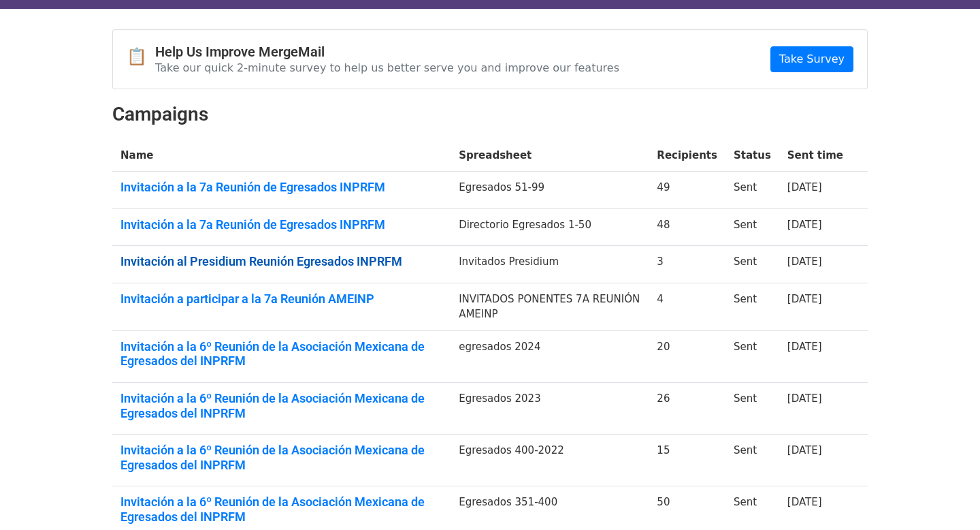 This screenshot has width=980, height=530. What do you see at coordinates (687, 190) in the screenshot?
I see `td: 49` at bounding box center [687, 190].